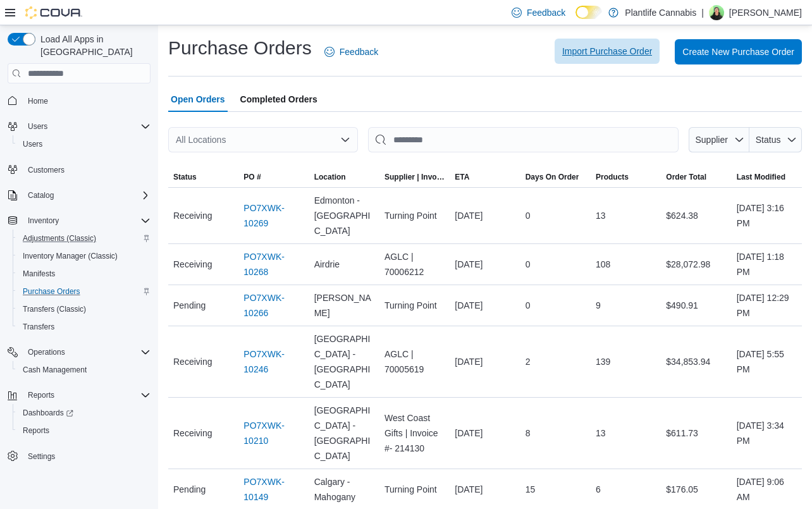  I want to click on a: Adjustments (Classic), so click(59, 238).